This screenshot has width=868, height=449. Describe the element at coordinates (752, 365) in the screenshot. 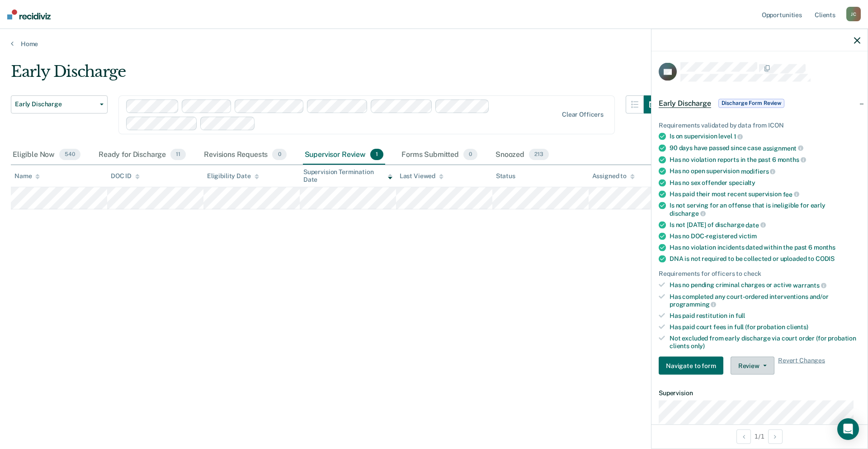

I see `button: Review` at that location.